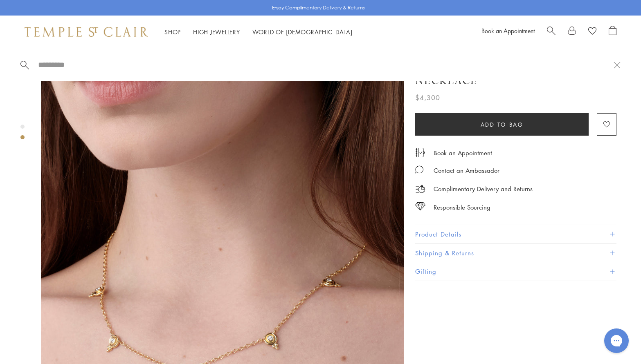 This screenshot has height=364, width=641. Describe the element at coordinates (516, 234) in the screenshot. I see `button: Product Details` at that location.